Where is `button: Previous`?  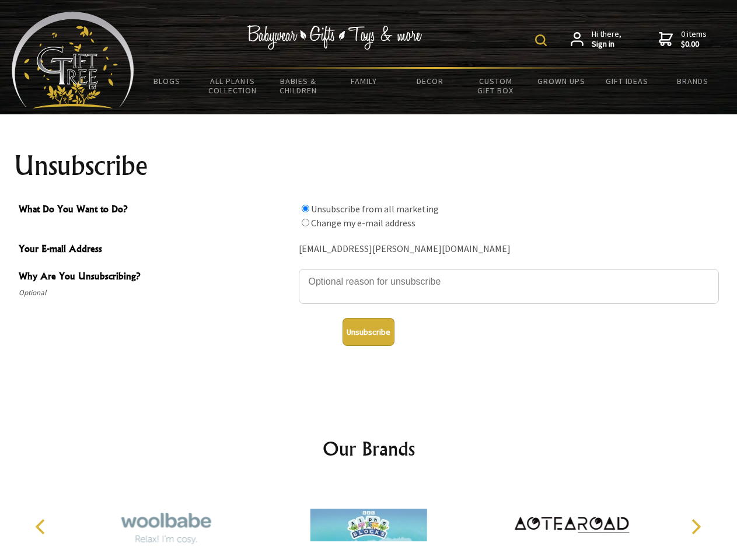
button: Previous is located at coordinates (42, 527).